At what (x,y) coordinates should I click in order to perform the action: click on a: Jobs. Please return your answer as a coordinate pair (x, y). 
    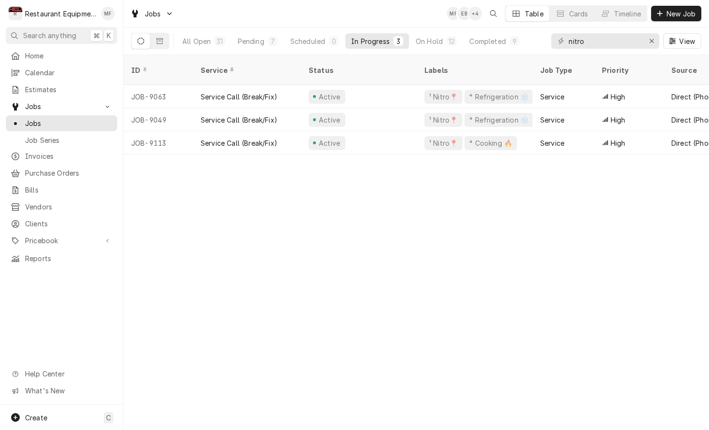
    Looking at the image, I should click on (61, 123).